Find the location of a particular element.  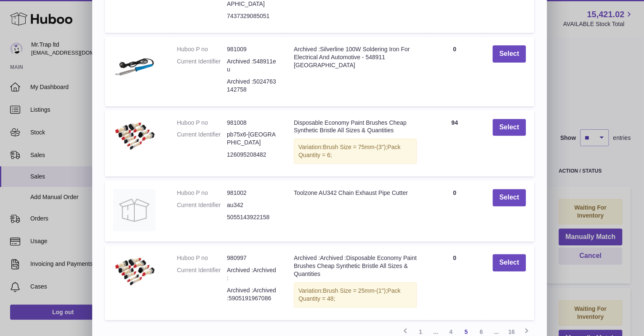

dd: Archived :5024763142758 is located at coordinates (251, 86).